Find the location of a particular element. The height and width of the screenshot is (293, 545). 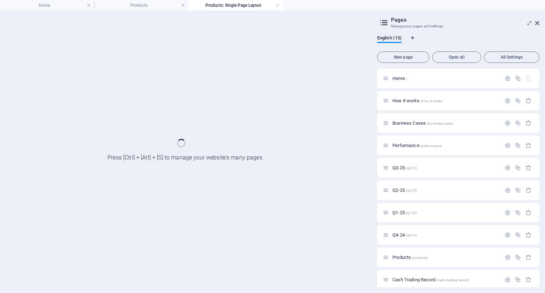

div: How it works/how-it-works is located at coordinates (445, 100).